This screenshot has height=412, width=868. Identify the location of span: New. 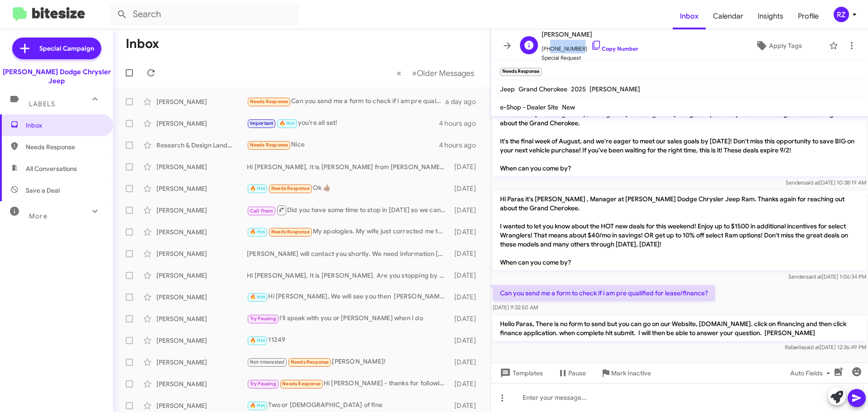
(568, 107).